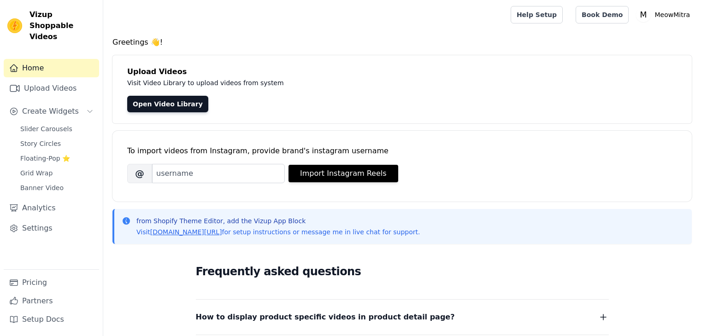 The image size is (701, 336). What do you see at coordinates (51, 68) in the screenshot?
I see `a: Home` at bounding box center [51, 68].